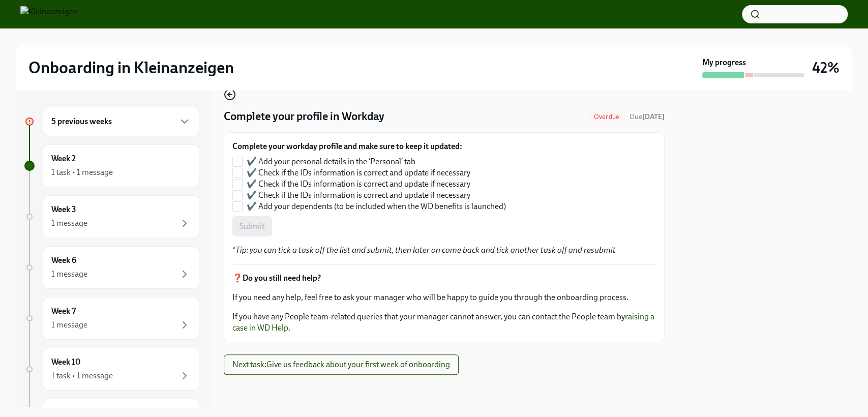  I want to click on p: If you have any People team-related queries that your manager cannot answer, you can contact the ..., so click(444, 322).